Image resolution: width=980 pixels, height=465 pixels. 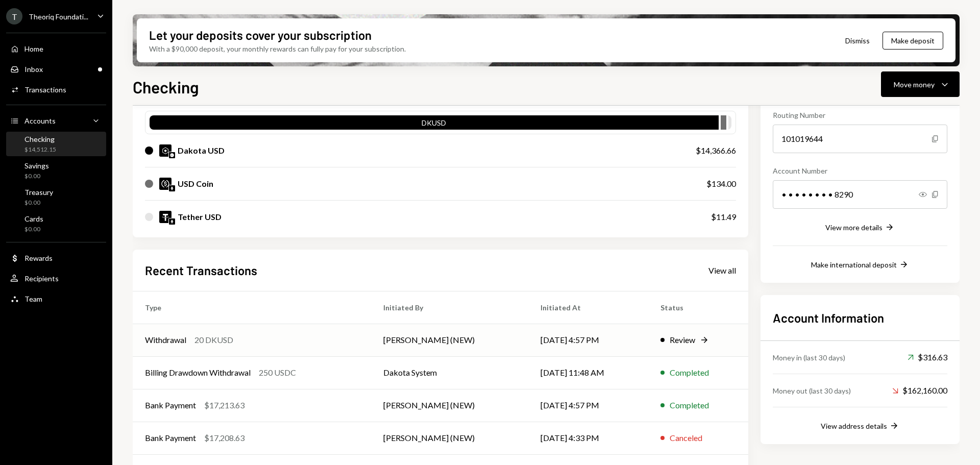 I want to click on div: 101019644, so click(x=860, y=139).